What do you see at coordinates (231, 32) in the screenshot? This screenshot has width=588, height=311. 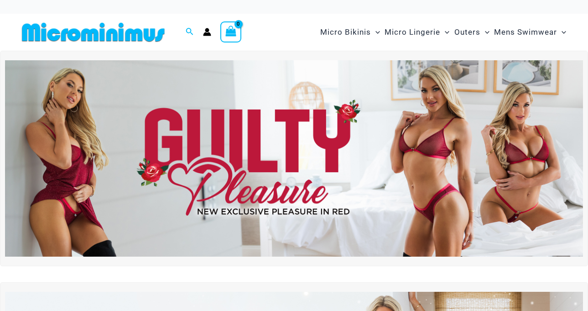 I see `a: View Shopping Cart, empty` at bounding box center [231, 32].